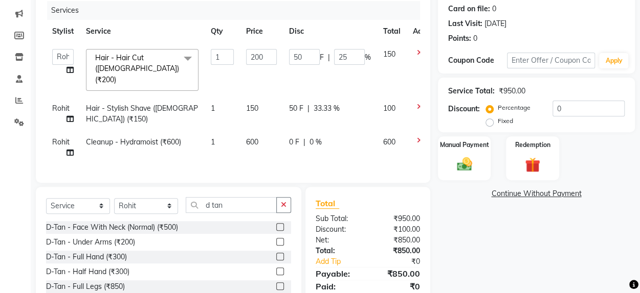 This screenshot has width=640, height=293. I want to click on label: Percentage, so click(514, 108).